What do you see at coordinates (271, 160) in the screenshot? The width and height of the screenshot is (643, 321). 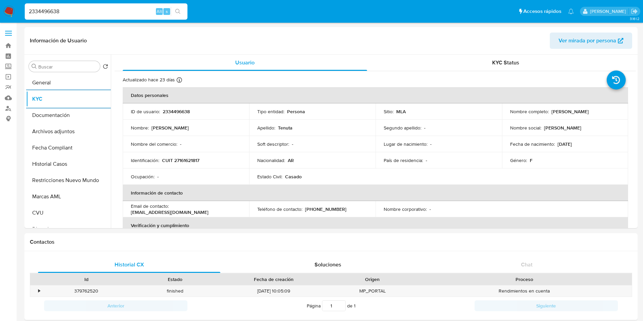 I see `p: Nacionalidad :` at bounding box center [271, 160].